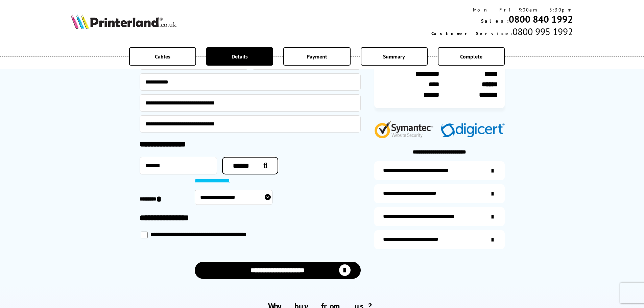 The image size is (644, 308). Describe the element at coordinates (440, 217) in the screenshot. I see `a: additional-cables` at that location.